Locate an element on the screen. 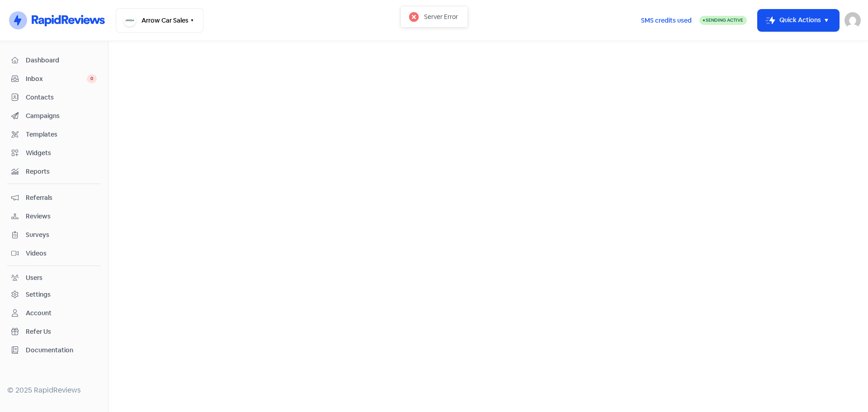 This screenshot has width=868, height=412. span: Templates is located at coordinates (61, 135).